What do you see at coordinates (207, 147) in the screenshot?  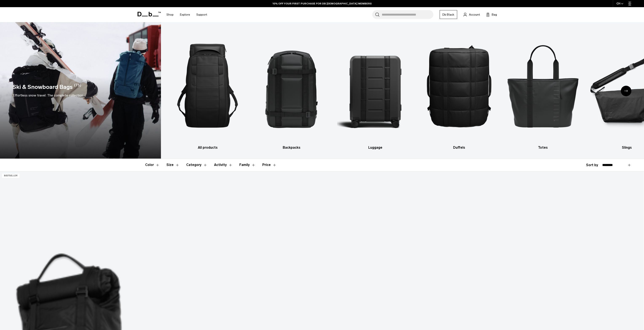 I see `h3: All products` at bounding box center [207, 147].